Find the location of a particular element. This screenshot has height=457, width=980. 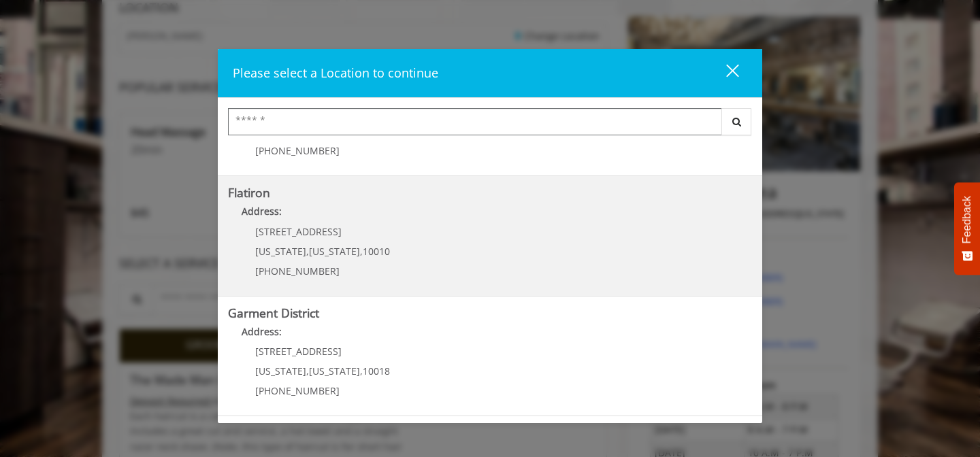

b: Garment District is located at coordinates (274, 312).